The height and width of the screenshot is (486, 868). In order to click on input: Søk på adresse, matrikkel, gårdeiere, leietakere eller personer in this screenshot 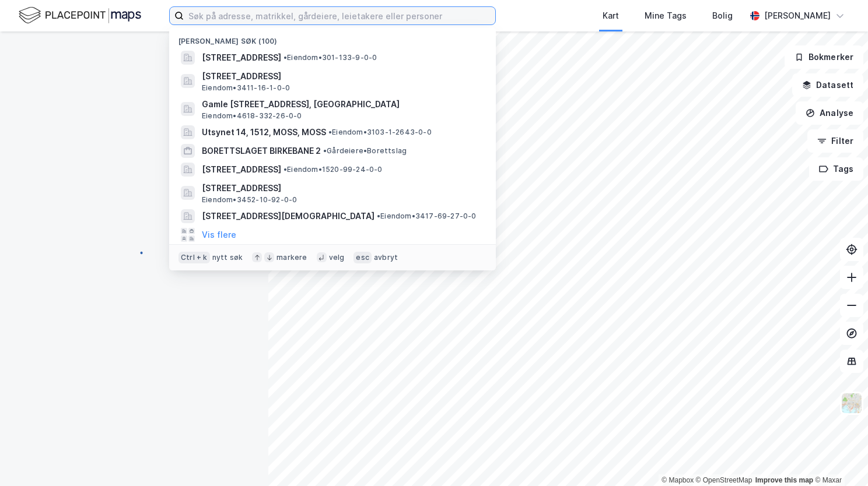, I will do `click(340, 16)`.